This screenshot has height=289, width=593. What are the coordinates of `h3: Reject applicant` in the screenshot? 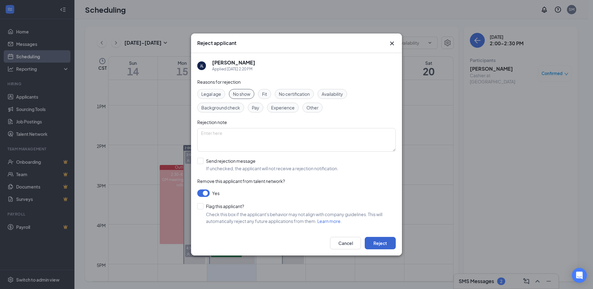 It's located at (217, 43).